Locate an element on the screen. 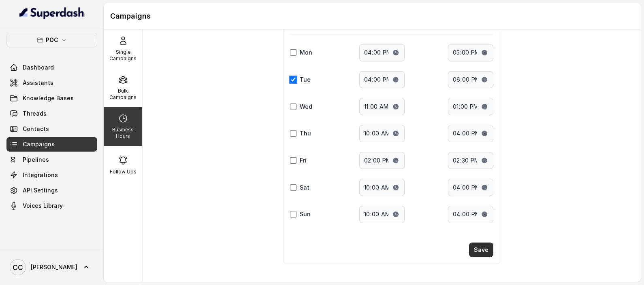  p: Single Campaigns is located at coordinates (123, 55).